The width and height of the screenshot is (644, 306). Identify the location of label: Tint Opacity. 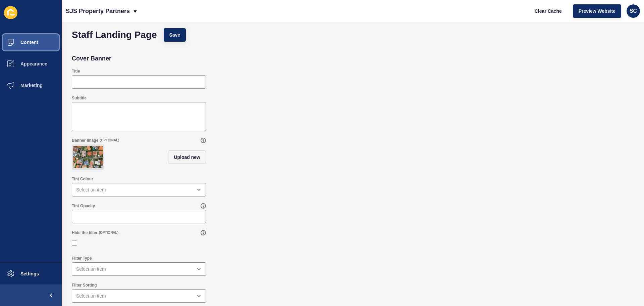
(83, 206).